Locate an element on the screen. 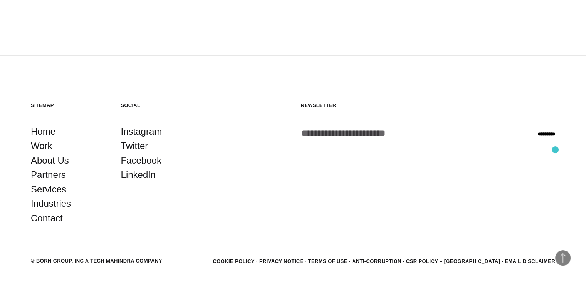 This screenshot has height=281, width=586. a: Terms of Use is located at coordinates (328, 261).